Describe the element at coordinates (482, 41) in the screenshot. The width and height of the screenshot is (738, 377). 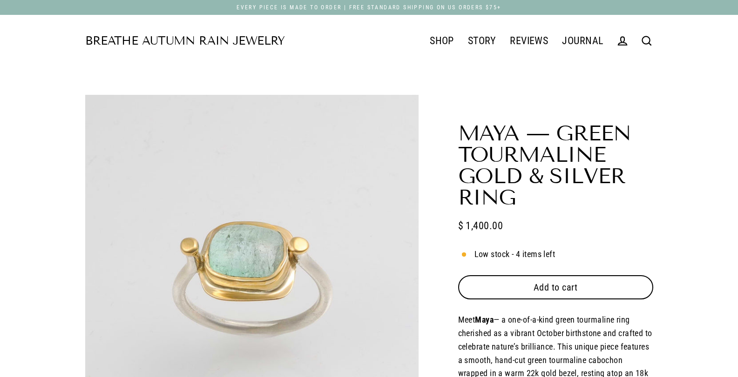
I see `a: STORY` at that location.